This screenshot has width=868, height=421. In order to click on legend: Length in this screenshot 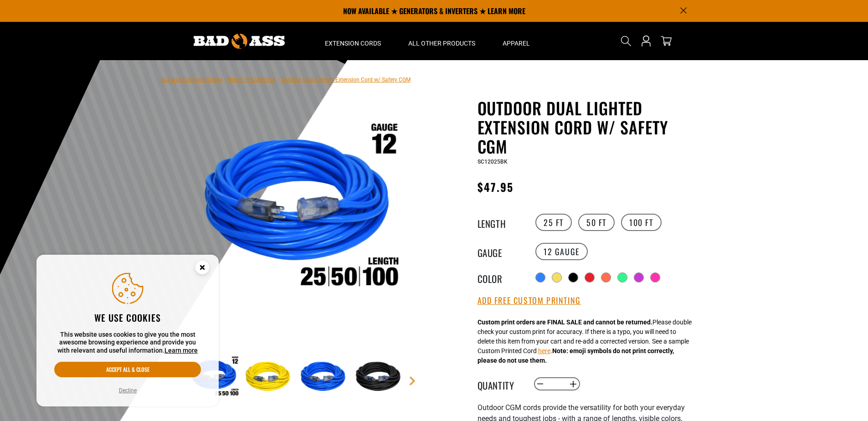, I will do `click(500, 222)`.